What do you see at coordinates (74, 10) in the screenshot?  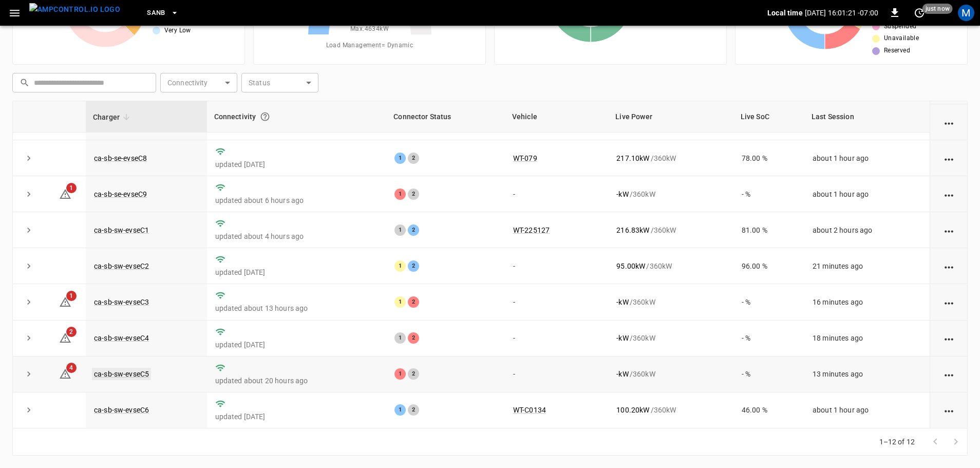 I see `img: ampcontrol.io logo` at bounding box center [74, 10].